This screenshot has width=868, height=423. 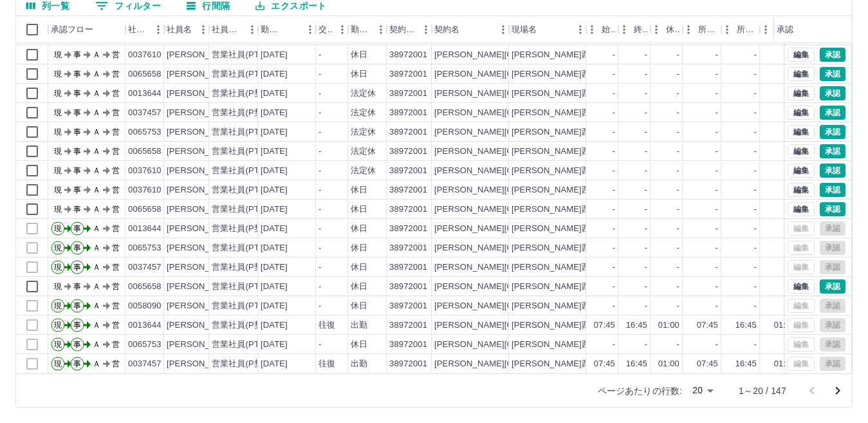 I want to click on div: 終業, so click(x=641, y=30).